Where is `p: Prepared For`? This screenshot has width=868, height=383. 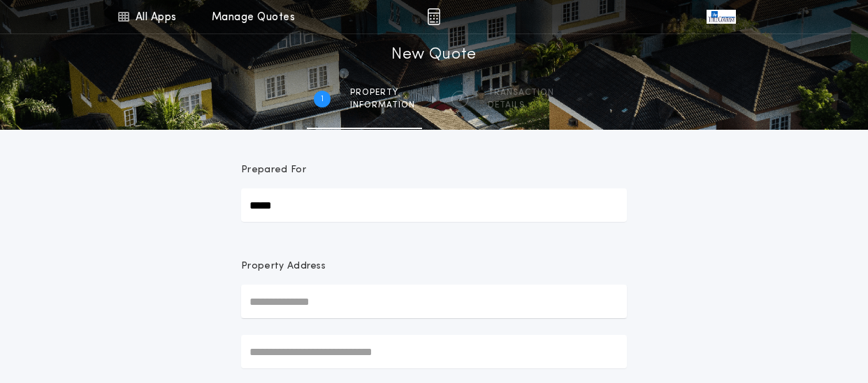
p: Prepared For is located at coordinates (273, 170).